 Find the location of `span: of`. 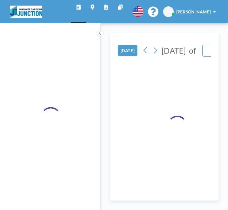

span: of is located at coordinates (192, 51).